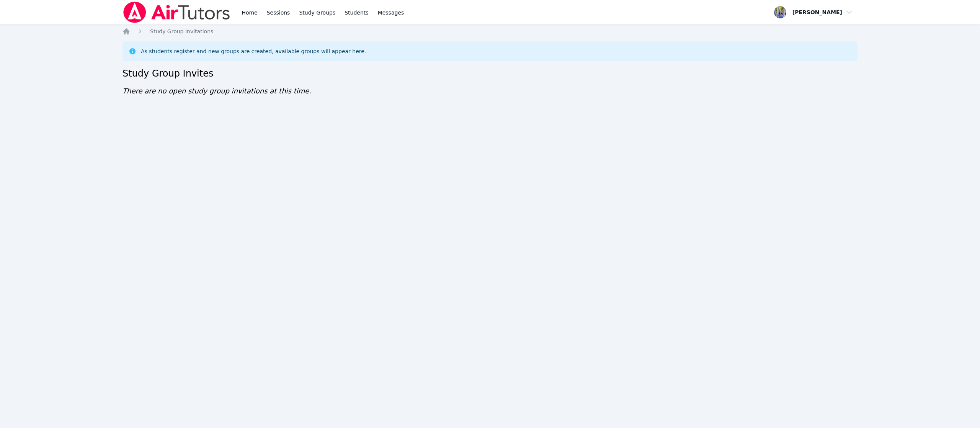 Image resolution: width=980 pixels, height=428 pixels. Describe the element at coordinates (181, 31) in the screenshot. I see `span: Study Group Invitations` at that location.